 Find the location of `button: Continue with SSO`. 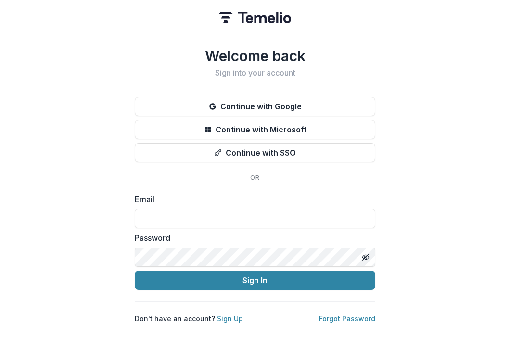

button: Continue with SSO is located at coordinates (255, 153).